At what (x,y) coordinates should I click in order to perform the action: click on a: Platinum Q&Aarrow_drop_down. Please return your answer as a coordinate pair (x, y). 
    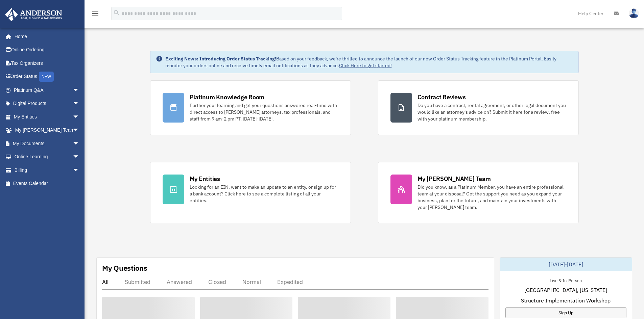
    Looking at the image, I should click on (47, 90).